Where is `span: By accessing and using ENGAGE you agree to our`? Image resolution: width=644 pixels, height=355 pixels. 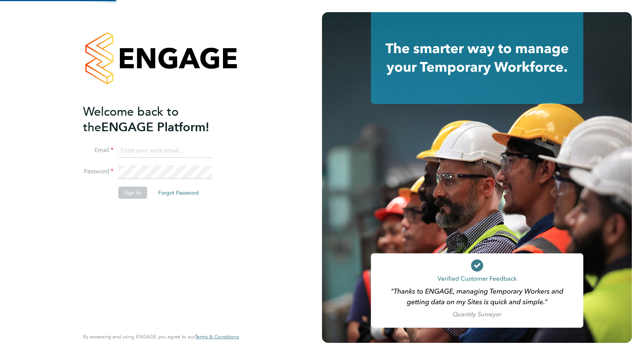 span: By accessing and using ENGAGE you agree to our is located at coordinates (161, 336).